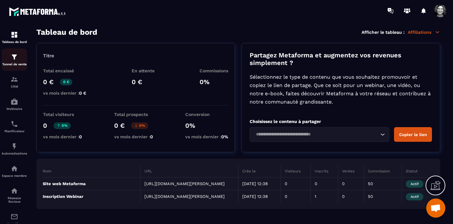 The height and width of the screenshot is (224, 453). What do you see at coordinates (67, 32) in the screenshot?
I see `h3: Tableau de bord` at bounding box center [67, 32].